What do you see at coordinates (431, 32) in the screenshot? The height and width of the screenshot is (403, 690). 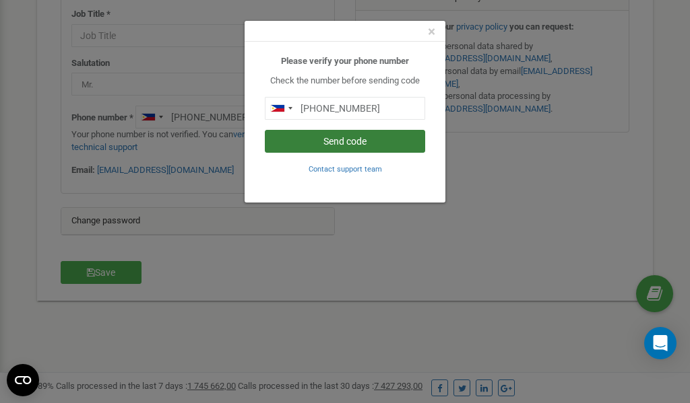 I see `button: Close` at bounding box center [431, 32].